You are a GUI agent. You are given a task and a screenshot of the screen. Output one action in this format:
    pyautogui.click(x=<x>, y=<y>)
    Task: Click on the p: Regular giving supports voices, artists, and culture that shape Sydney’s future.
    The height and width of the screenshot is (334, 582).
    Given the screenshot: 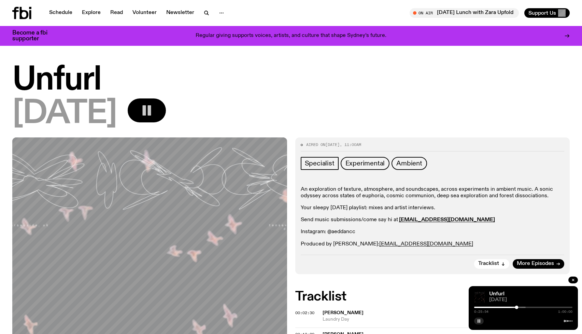 What is the action you would take?
    pyautogui.click(x=291, y=36)
    